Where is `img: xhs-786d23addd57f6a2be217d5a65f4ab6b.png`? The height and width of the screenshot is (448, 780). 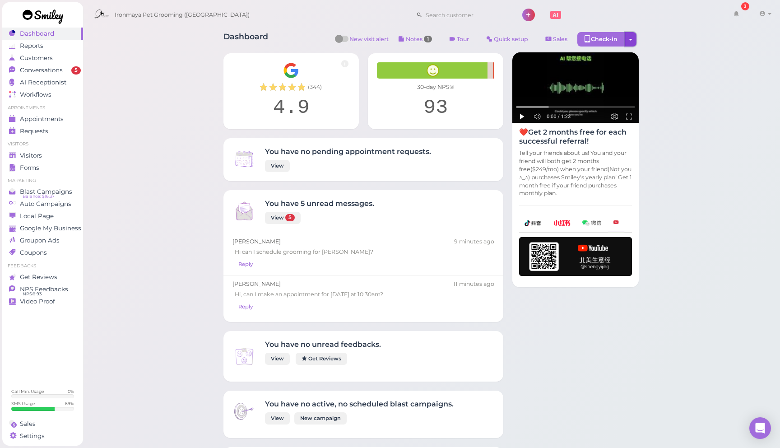 img: xhs-786d23addd57f6a2be217d5a65f4ab6b.png is located at coordinates (562, 223).